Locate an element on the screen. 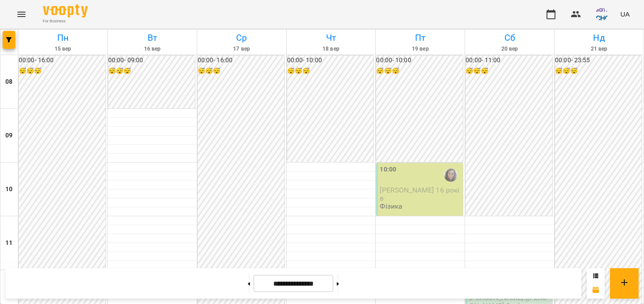 The width and height of the screenshot is (644, 304). div: Кулебякіна Ольга is located at coordinates (451, 175).